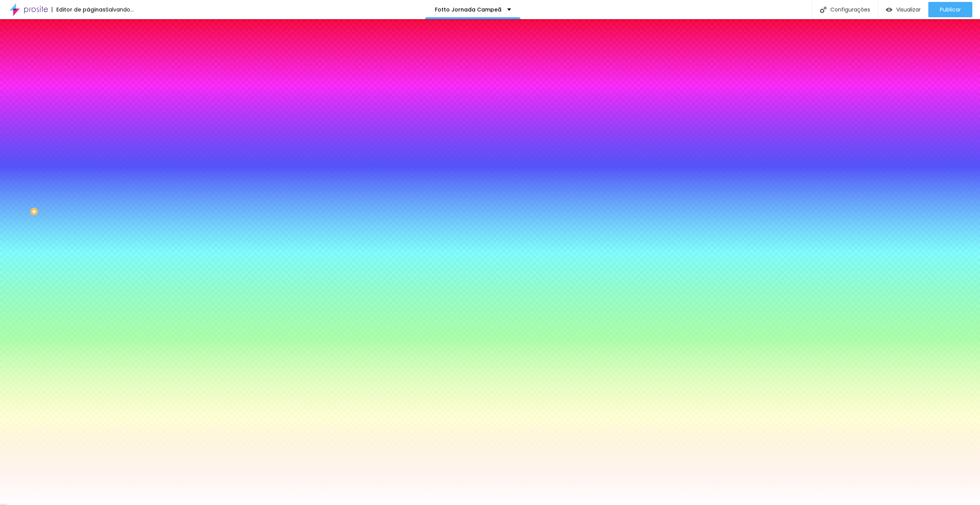  Describe the element at coordinates (823, 10) in the screenshot. I see `img: Icone` at that location.